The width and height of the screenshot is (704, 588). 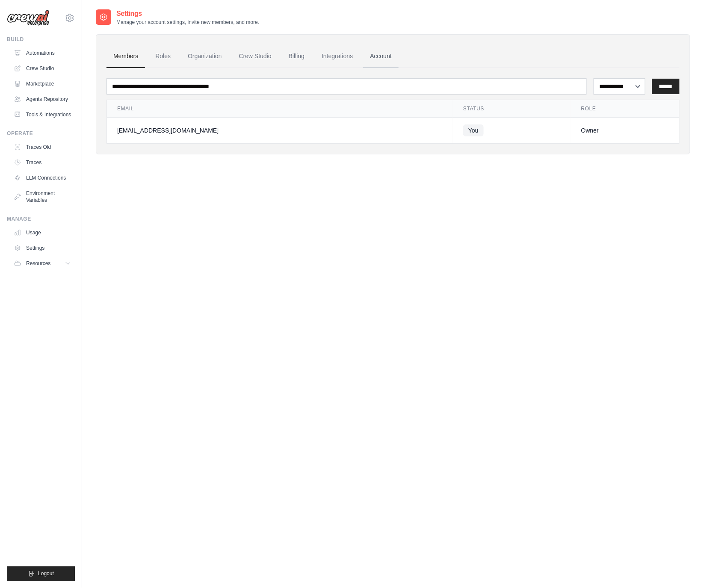 What do you see at coordinates (163, 56) in the screenshot?
I see `a: Roles` at bounding box center [163, 56].